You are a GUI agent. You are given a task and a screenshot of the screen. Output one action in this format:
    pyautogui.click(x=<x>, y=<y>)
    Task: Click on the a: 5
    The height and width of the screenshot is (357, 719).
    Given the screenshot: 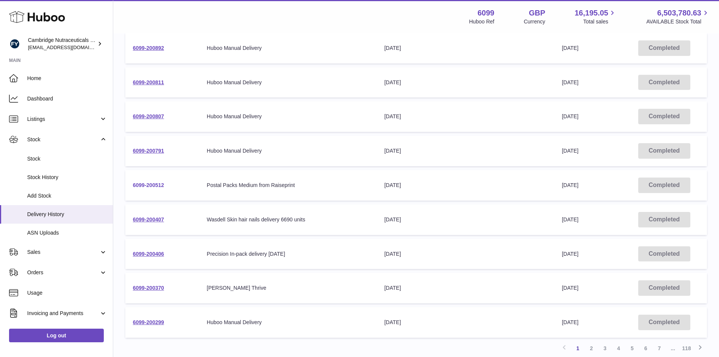 What is the action you would take?
    pyautogui.click(x=632, y=348)
    